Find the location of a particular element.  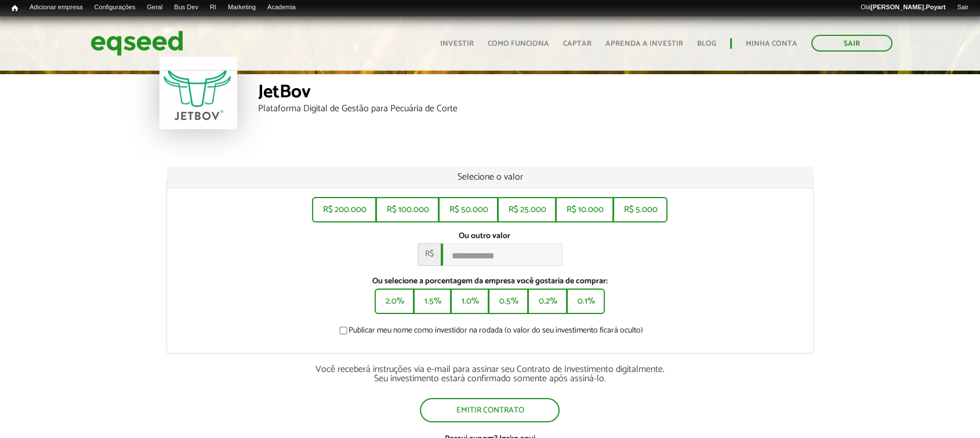

a: RI is located at coordinates (213, 8).